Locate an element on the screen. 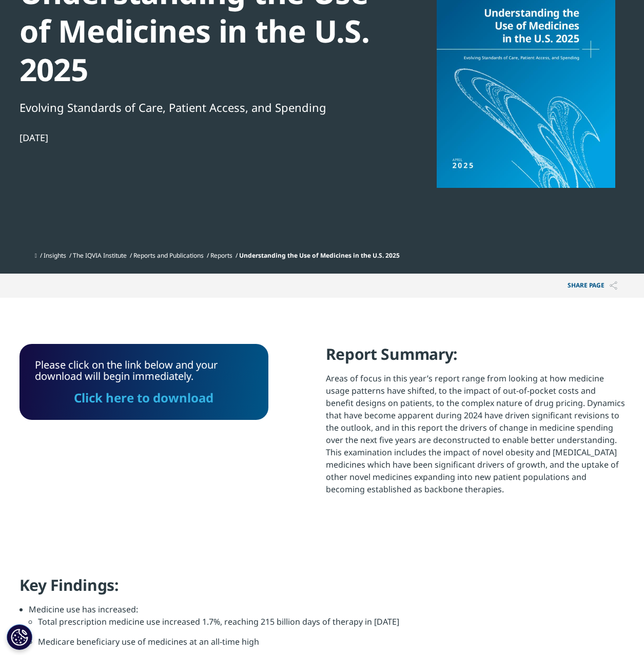  button: Share PAGEShare PAGE is located at coordinates (592, 286).